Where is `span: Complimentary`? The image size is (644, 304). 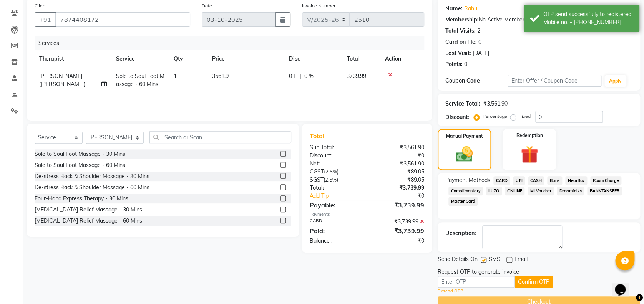
span: Complimentary is located at coordinates (466, 191).